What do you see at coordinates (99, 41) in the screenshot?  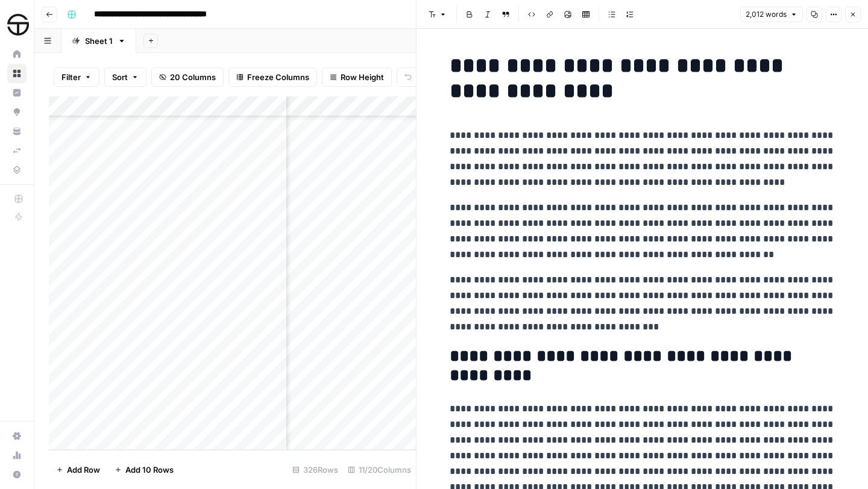 I see `div: Sheet 1` at bounding box center [99, 41].